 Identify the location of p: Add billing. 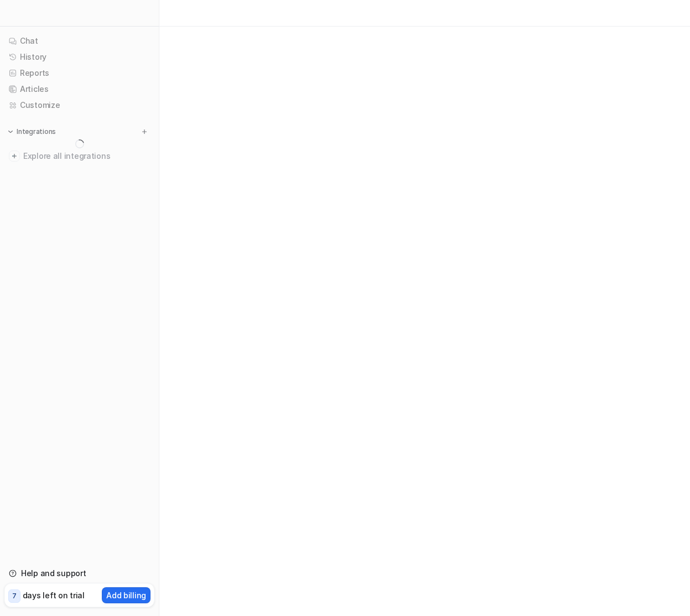
(126, 595).